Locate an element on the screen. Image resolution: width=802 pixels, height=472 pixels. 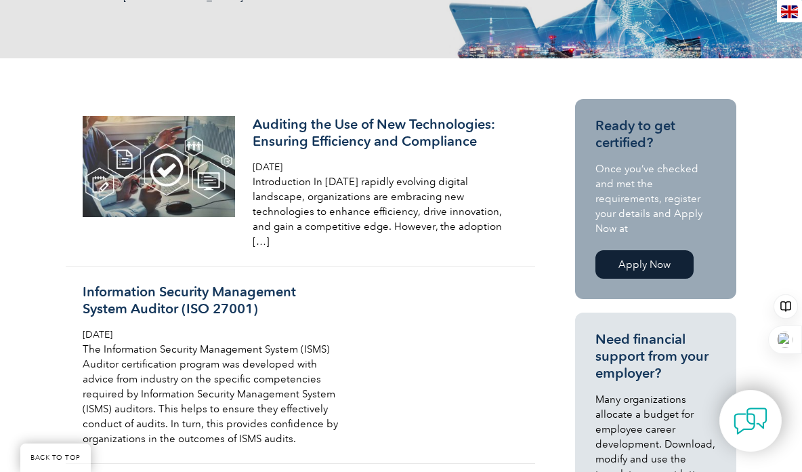
h3: Need financial support from your employer? is located at coordinates (656, 356).